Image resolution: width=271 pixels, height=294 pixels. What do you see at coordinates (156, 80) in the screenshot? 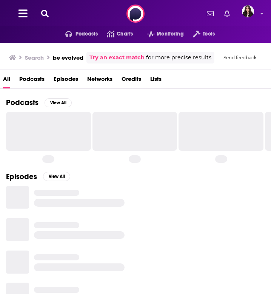
I see `span: Lists` at bounding box center [156, 80].